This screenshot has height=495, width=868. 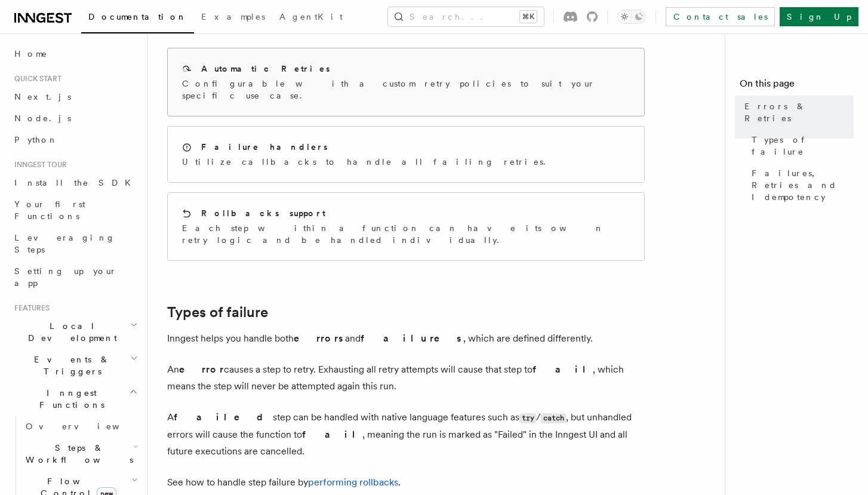 What do you see at coordinates (31, 54) in the screenshot?
I see `span: Home` at bounding box center [31, 54].